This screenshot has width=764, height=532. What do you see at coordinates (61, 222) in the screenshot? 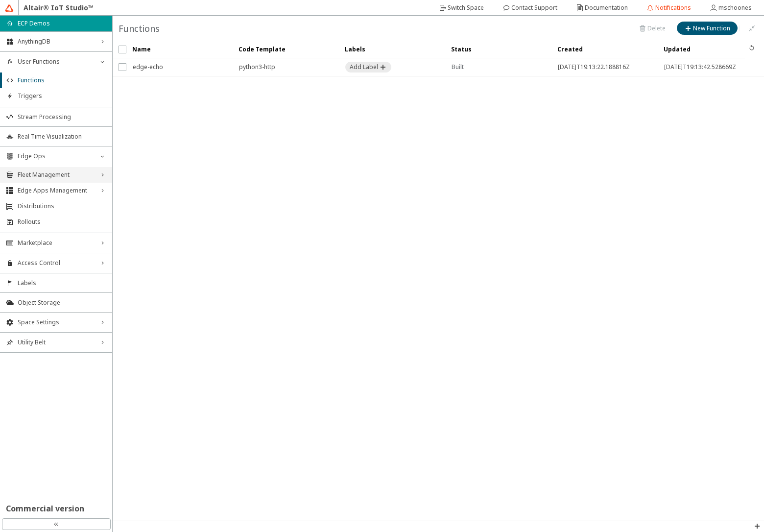
I see `span: Rollouts` at bounding box center [61, 222].